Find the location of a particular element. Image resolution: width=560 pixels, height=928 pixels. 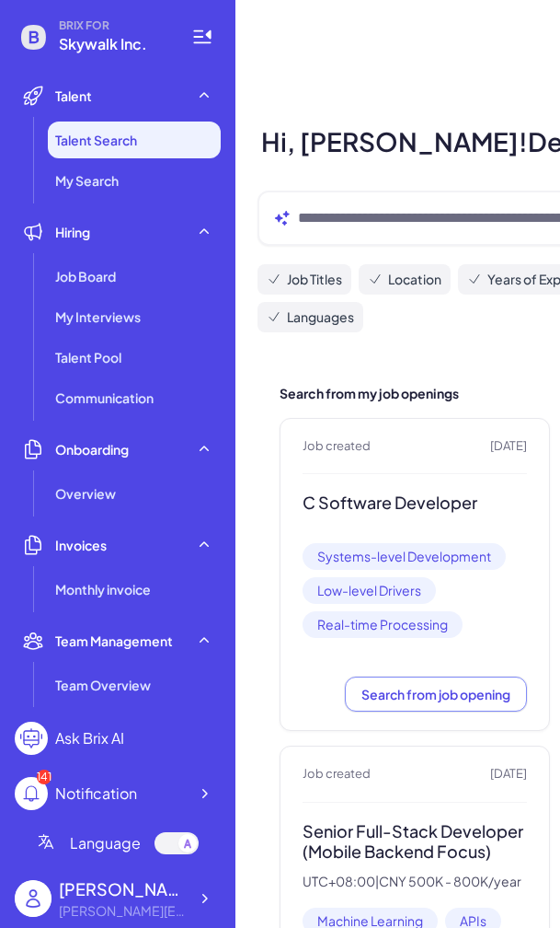

span: Talent Pool is located at coordinates (88, 357).